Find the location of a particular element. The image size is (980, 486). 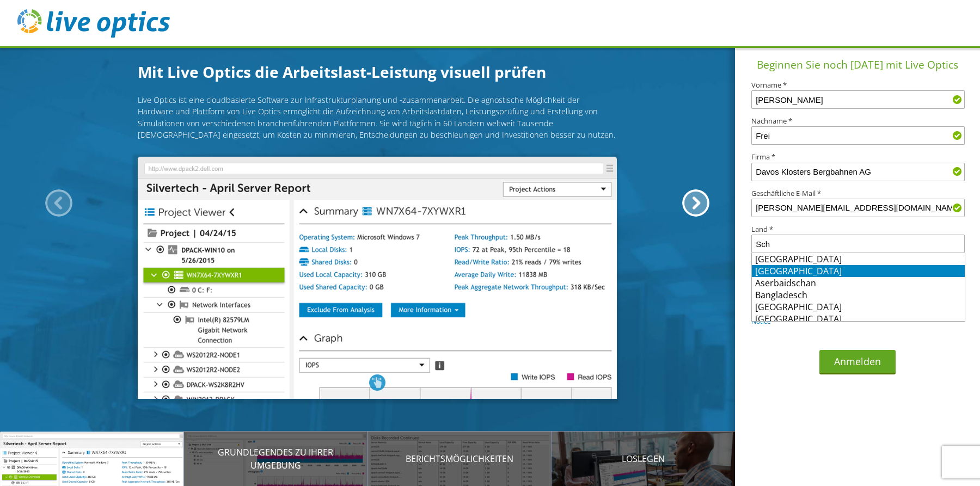

label: Vorname * is located at coordinates (858, 84).